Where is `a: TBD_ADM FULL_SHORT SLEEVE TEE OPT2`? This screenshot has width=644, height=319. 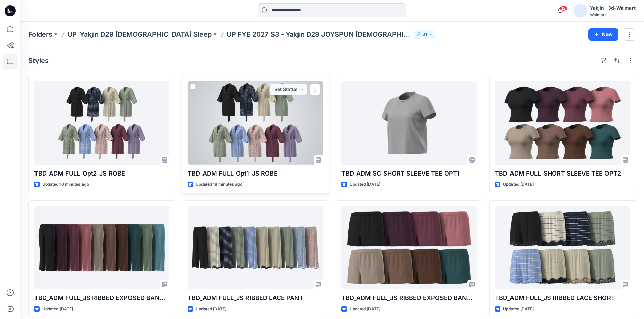
a: TBD_ADM FULL_SHORT SLEEVE TEE OPT2 is located at coordinates (563, 123).